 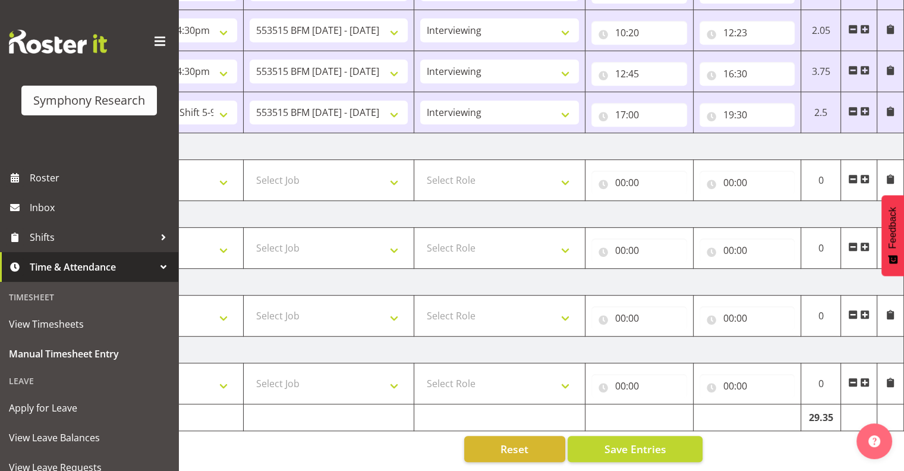 I want to click on span: Feedback, so click(x=893, y=228).